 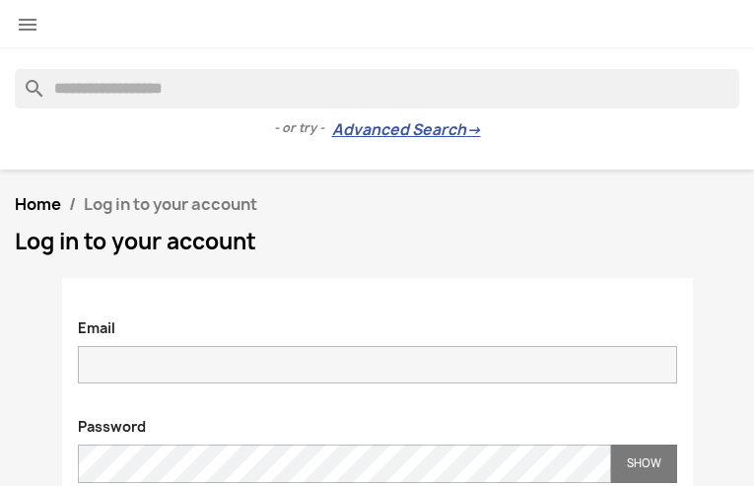 I want to click on span: Home, so click(x=37, y=204).